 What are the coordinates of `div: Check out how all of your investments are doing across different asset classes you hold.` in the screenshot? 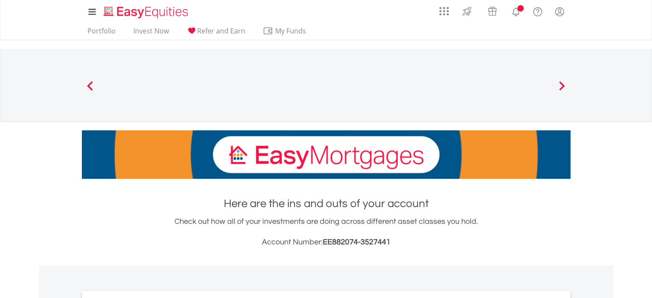 It's located at (326, 232).